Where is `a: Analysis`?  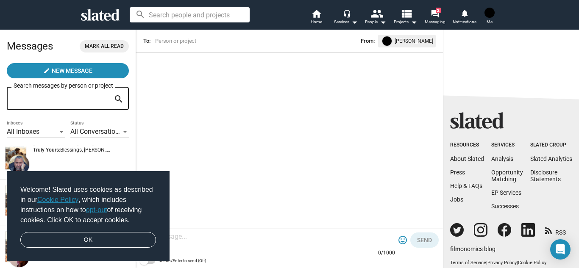
a: Analysis is located at coordinates (502, 159).